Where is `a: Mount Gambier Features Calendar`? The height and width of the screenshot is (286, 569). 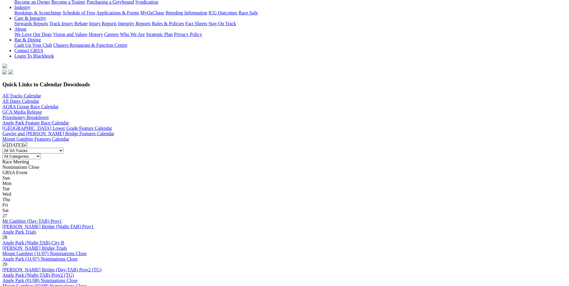
a: Mount Gambier Features Calendar is located at coordinates (36, 139).